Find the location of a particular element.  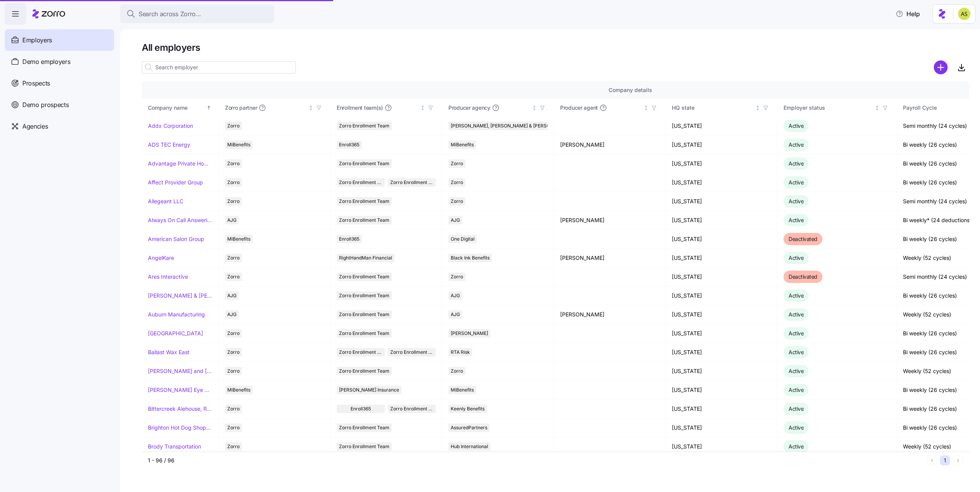

span: Agencies is located at coordinates (35, 127).